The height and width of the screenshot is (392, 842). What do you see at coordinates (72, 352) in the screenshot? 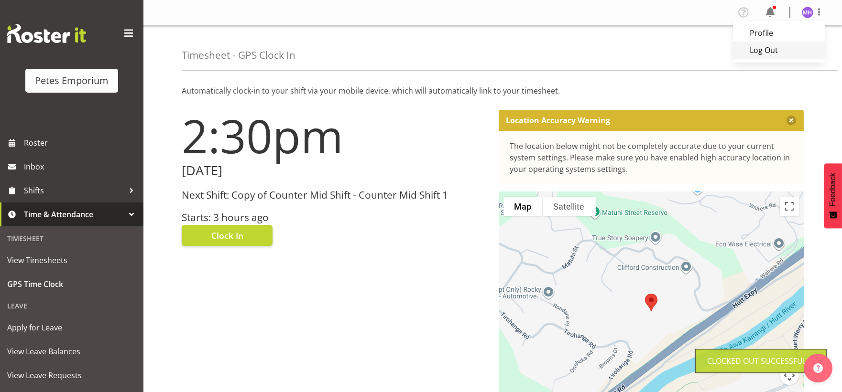
I see `span: View Leave Balances` at bounding box center [72, 352].